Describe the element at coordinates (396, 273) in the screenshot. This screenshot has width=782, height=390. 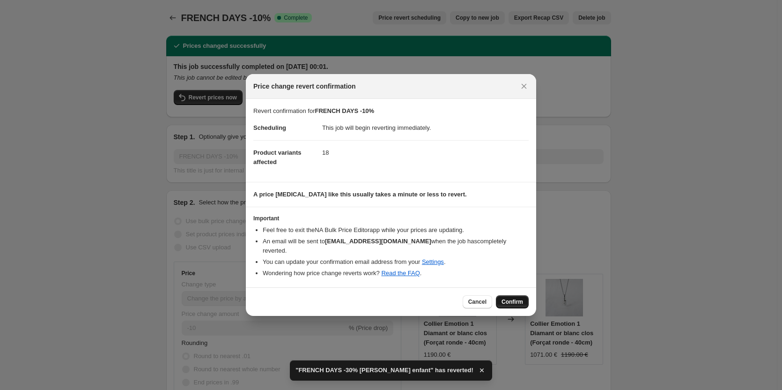
I see `li: Wondering how price change reverts work? .` at that location.